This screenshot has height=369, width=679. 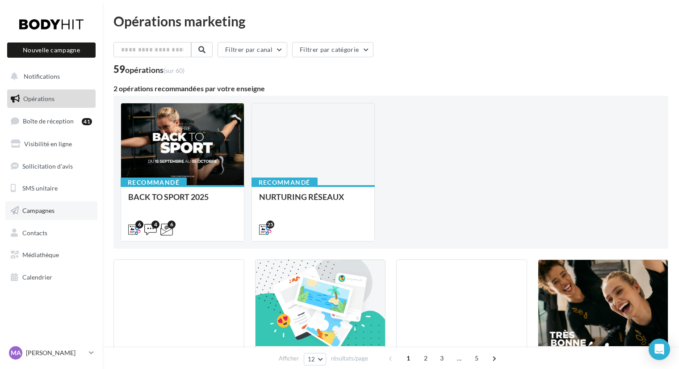 I want to click on span: Sollicitation d'avis, so click(x=47, y=165).